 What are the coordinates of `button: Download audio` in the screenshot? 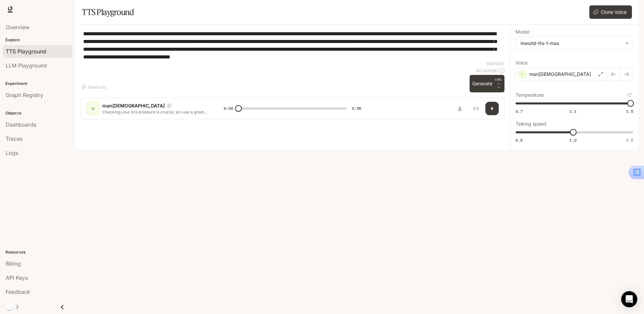 It's located at (459, 109).